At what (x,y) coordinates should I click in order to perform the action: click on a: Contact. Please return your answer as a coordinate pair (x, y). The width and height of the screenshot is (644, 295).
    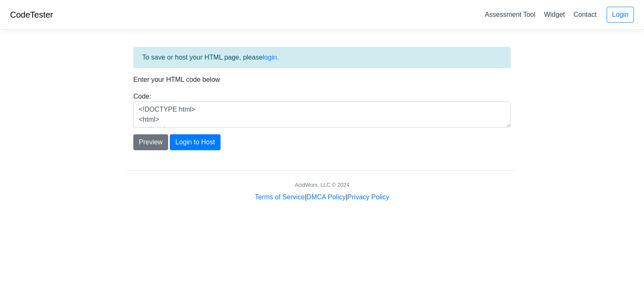
    Looking at the image, I should click on (585, 14).